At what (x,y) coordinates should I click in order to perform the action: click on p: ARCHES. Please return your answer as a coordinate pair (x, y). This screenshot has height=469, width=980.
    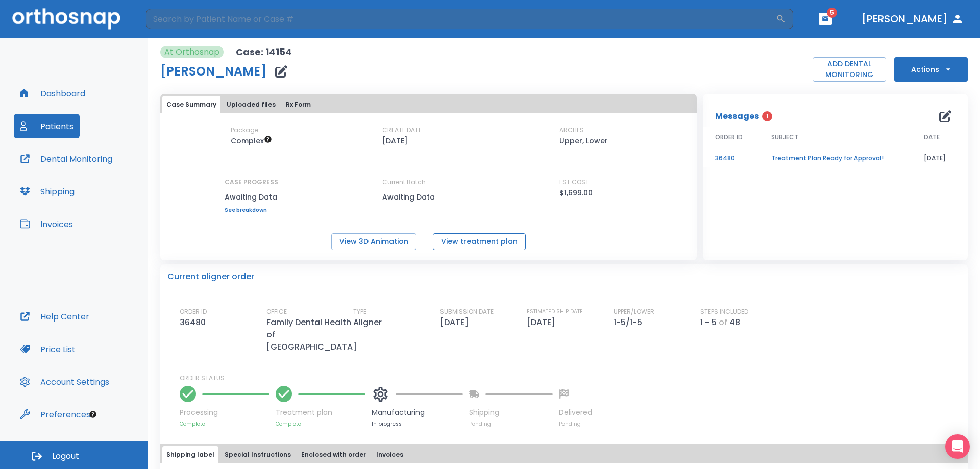
    Looking at the image, I should click on (572, 130).